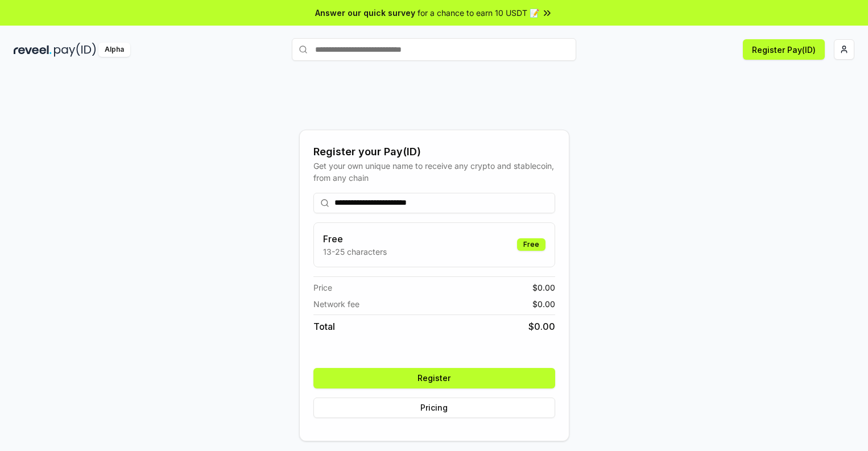  What do you see at coordinates (434, 407) in the screenshot?
I see `button: Pricing` at bounding box center [434, 407].